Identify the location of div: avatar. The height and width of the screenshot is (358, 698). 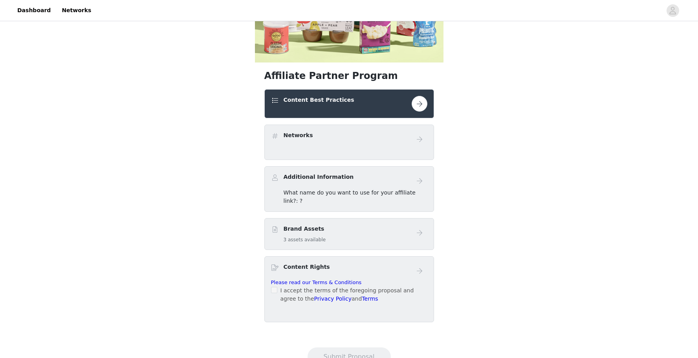
(672, 11).